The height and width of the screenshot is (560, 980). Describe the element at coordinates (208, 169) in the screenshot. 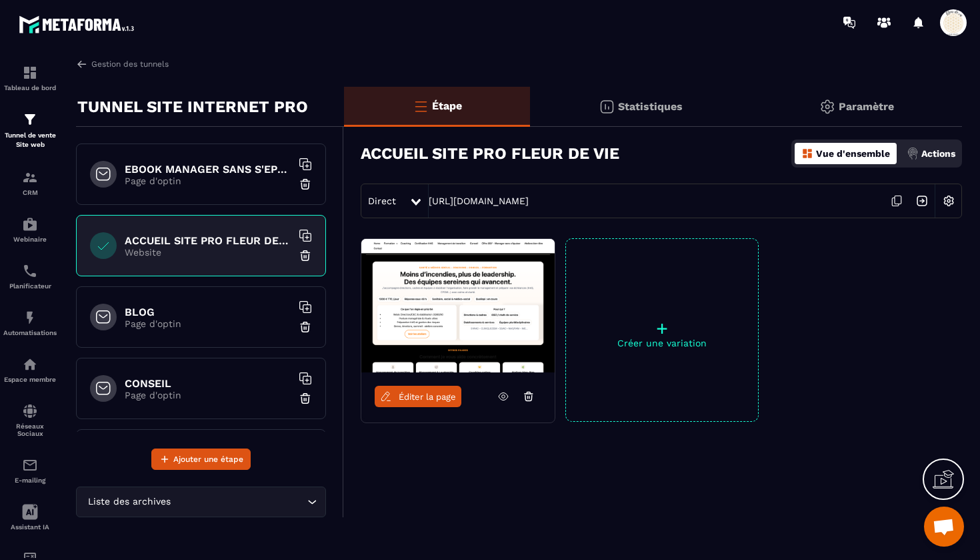

I see `h6: EBOOK MANAGER SANS S'EPUISER OFFERT` at that location.